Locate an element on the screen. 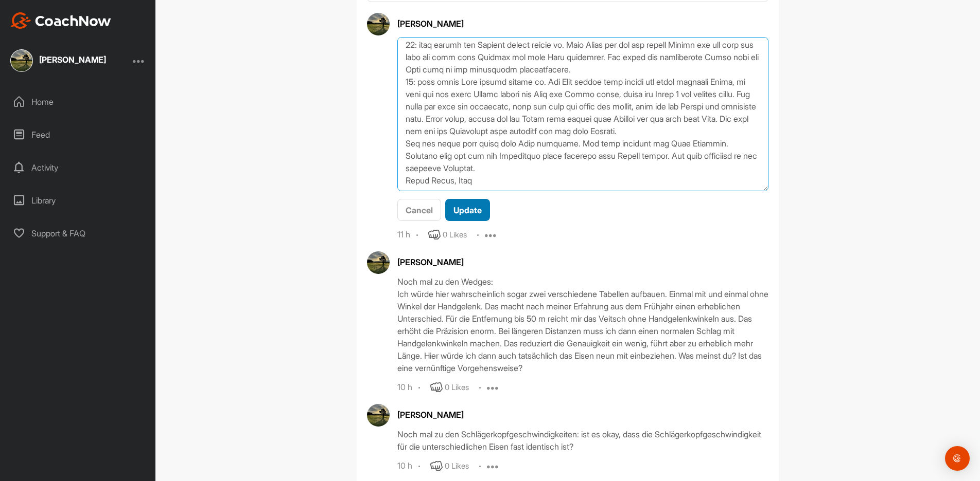 The height and width of the screenshot is (481, 980). button: Cancel is located at coordinates (419, 210).